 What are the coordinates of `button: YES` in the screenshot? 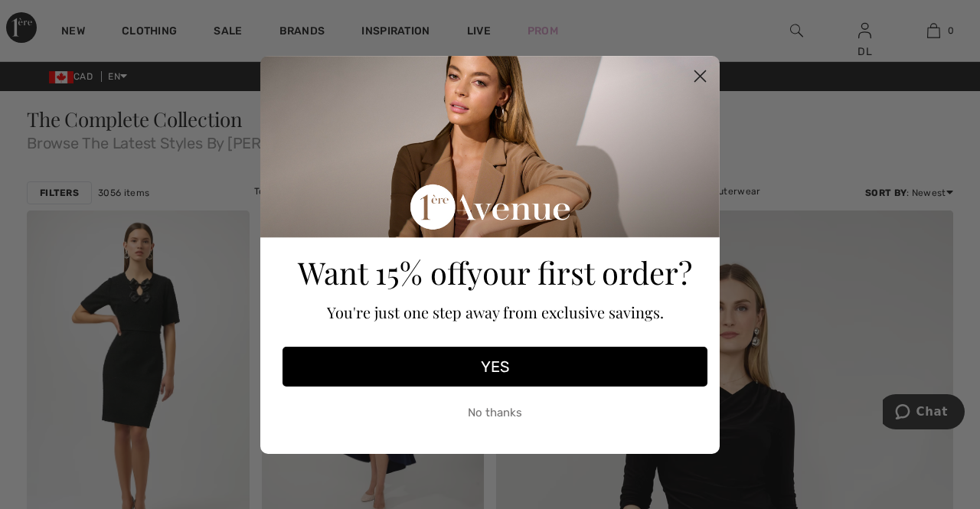 It's located at (495, 367).